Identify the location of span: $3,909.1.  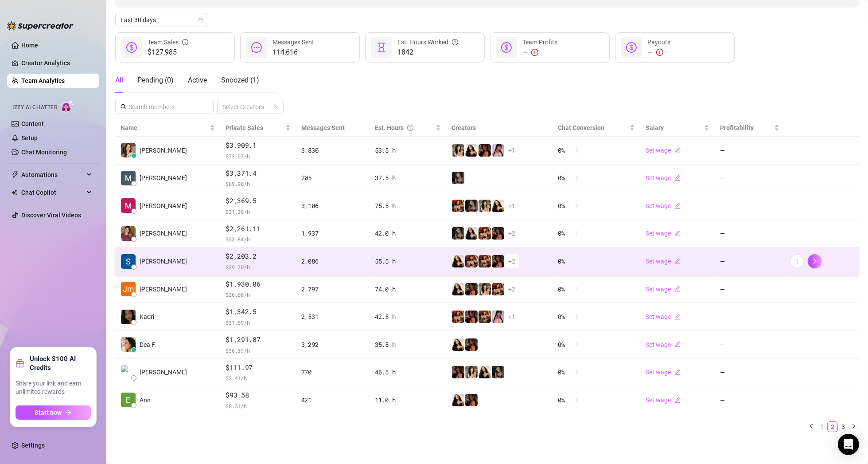
(258, 146).